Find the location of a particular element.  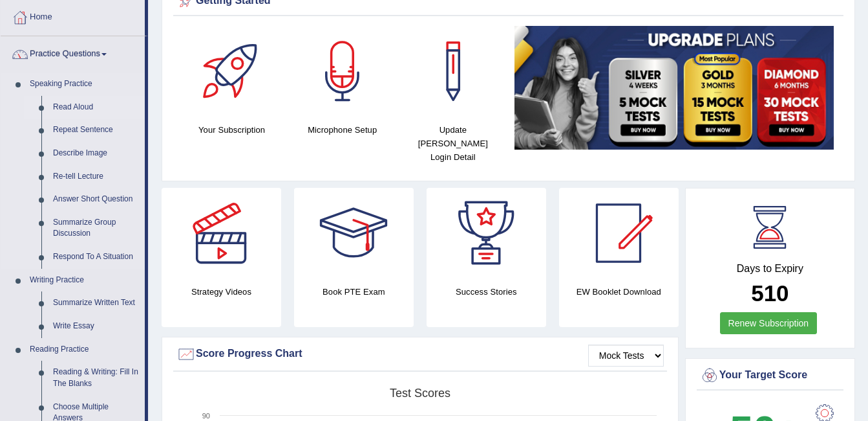

a: Reading Practice is located at coordinates (84, 350).